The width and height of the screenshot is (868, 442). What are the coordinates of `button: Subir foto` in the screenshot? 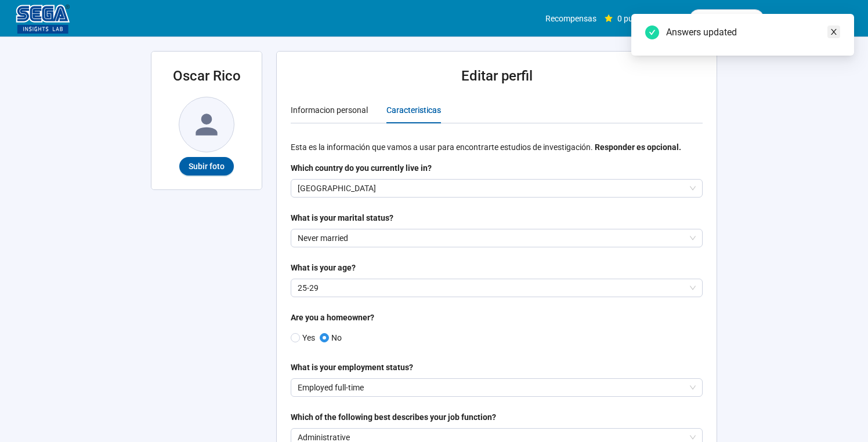 It's located at (206, 166).